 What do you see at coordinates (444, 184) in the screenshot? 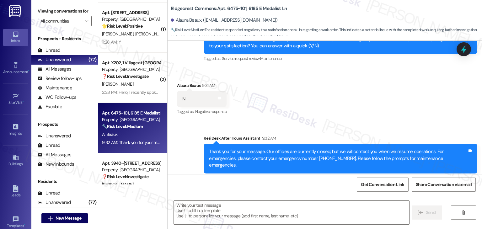
I see `span: Share Conversation via email` at bounding box center [444, 184].